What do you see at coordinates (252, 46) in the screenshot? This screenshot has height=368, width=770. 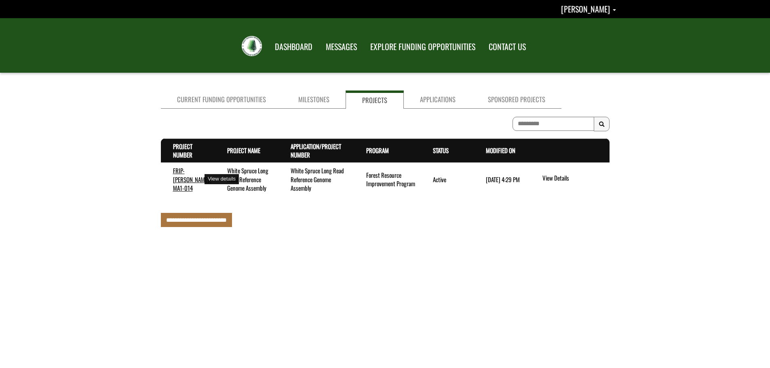 I see `img: FRIAA Submissions Portal` at bounding box center [252, 46].